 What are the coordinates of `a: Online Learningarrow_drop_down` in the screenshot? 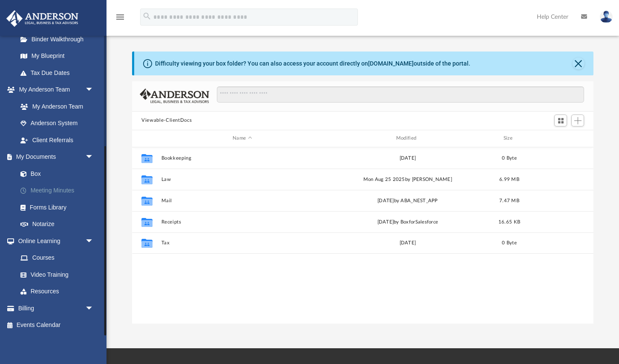 It's located at (54, 241).